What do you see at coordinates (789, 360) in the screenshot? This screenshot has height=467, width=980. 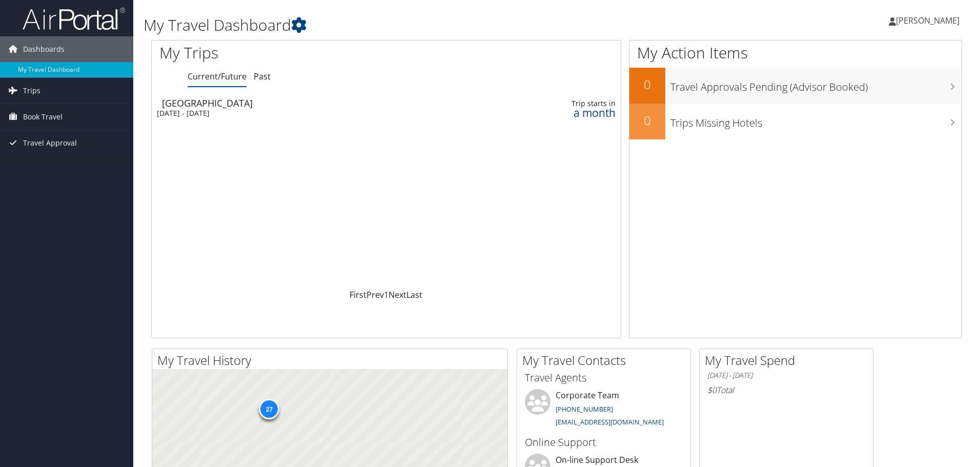 I see `h2: My Travel Spend` at bounding box center [789, 360].